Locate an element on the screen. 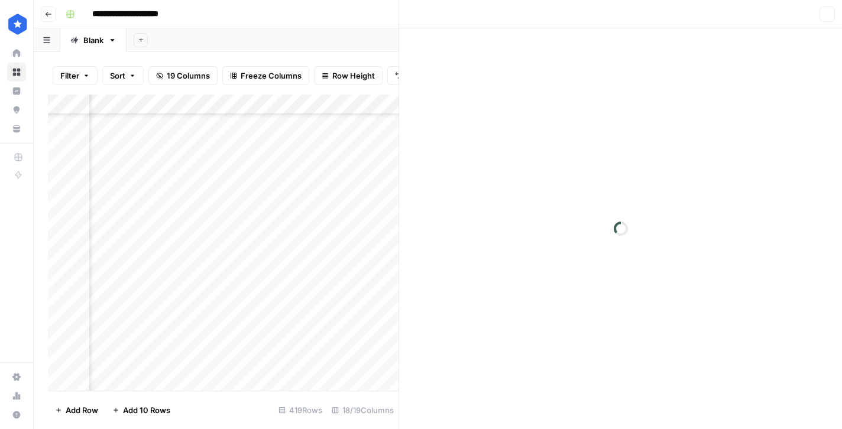 This screenshot has width=842, height=429. a: Opportunities is located at coordinates (17, 110).